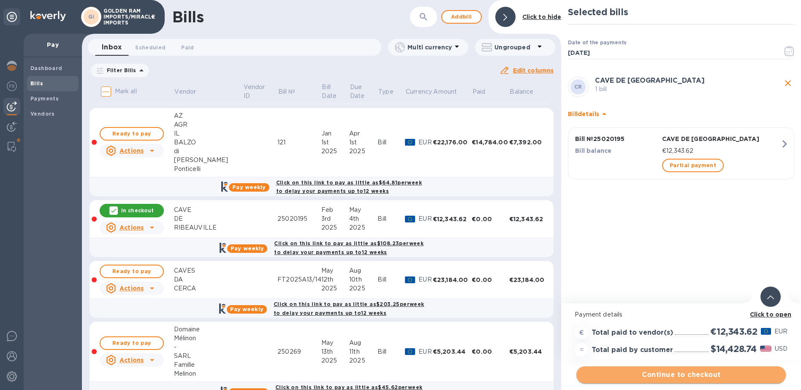 This screenshot has width=801, height=390. What do you see at coordinates (208, 280) in the screenshot?
I see `div: DA` at bounding box center [208, 280].